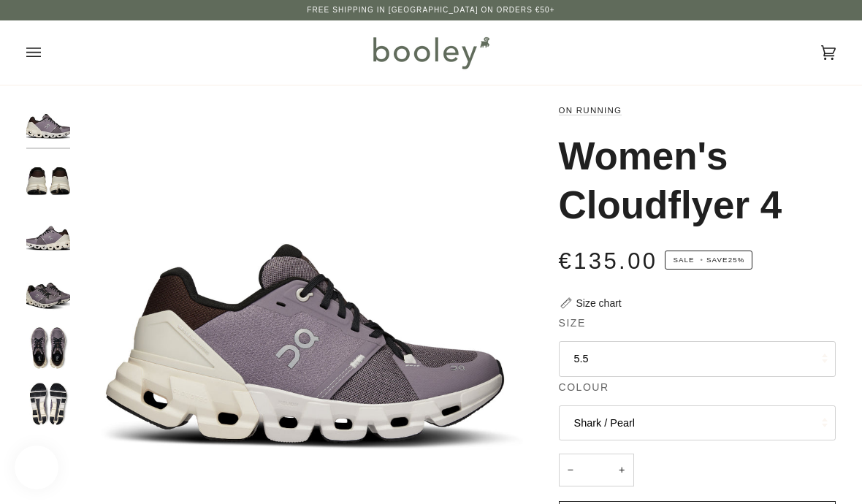 The height and width of the screenshot is (504, 862). I want to click on button: 5.5, so click(698, 358).